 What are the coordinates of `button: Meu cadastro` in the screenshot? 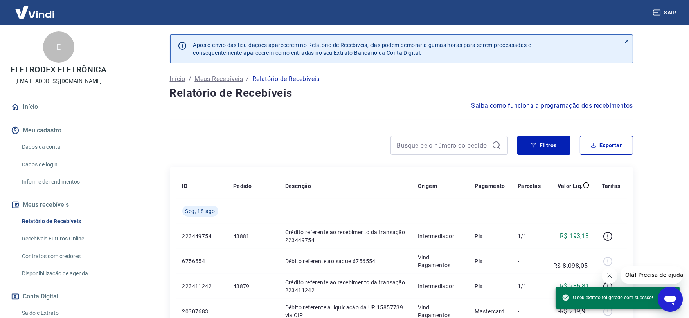 It's located at (58, 130).